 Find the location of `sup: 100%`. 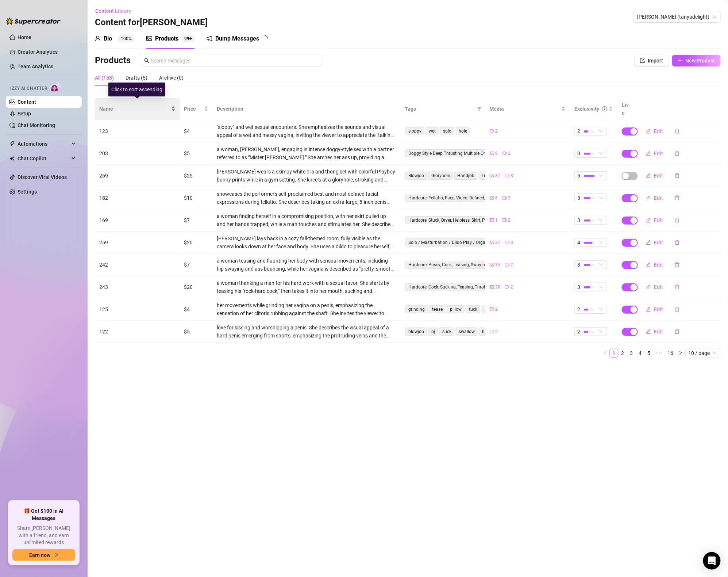

sup: 100% is located at coordinates (126, 39).